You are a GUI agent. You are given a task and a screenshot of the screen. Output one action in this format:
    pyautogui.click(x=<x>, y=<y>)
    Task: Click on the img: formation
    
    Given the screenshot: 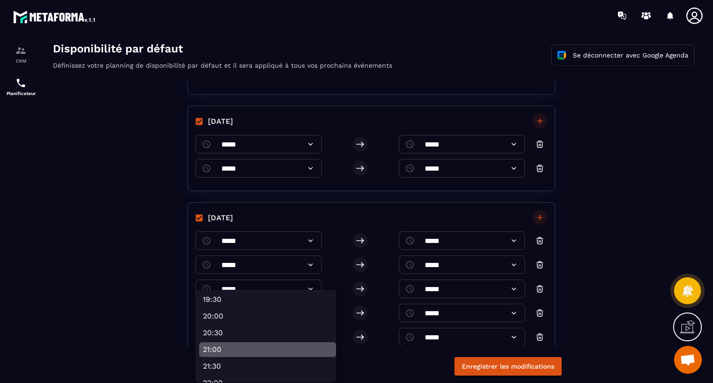 What is the action you would take?
    pyautogui.click(x=21, y=51)
    